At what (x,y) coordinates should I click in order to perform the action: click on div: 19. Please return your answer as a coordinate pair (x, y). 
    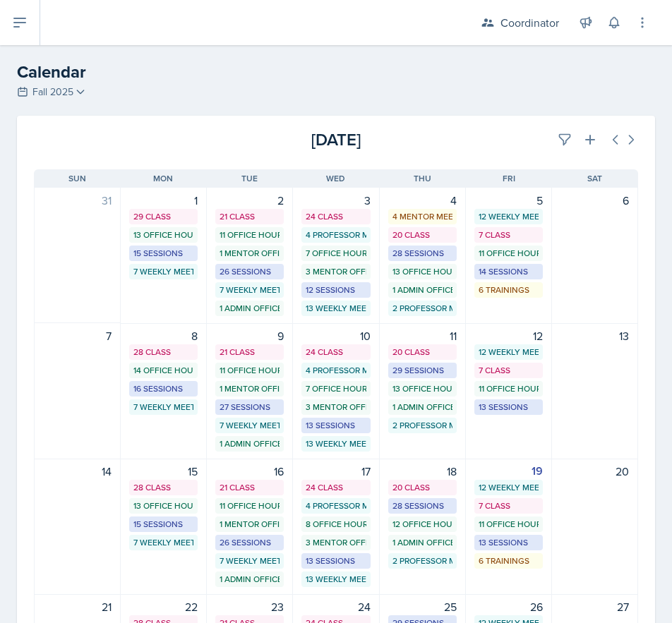
    Looking at the image, I should click on (508, 472).